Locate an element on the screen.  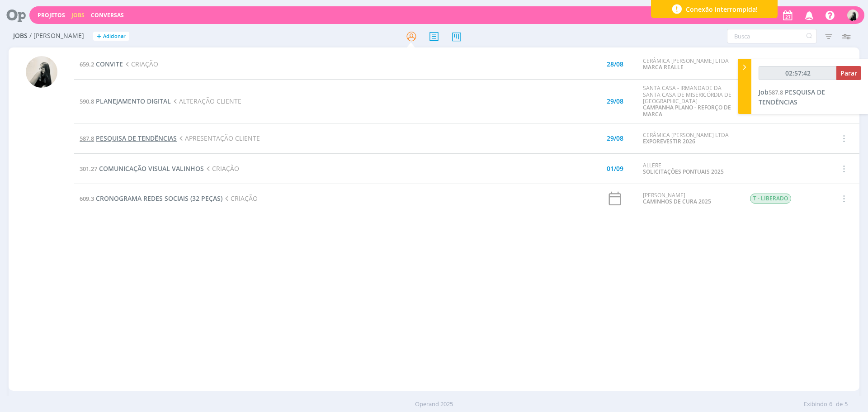
span: 6 is located at coordinates (831, 404).